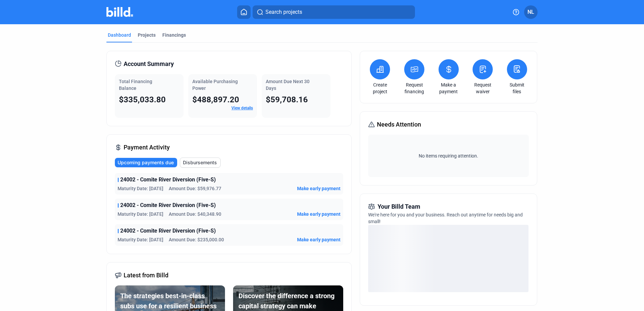 The width and height of the screenshot is (644, 311). I want to click on a: Create project, so click(380, 88).